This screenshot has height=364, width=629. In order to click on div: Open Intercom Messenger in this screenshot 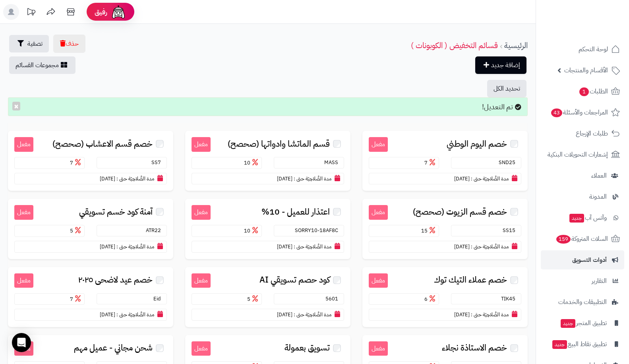, I will do `click(21, 342)`.